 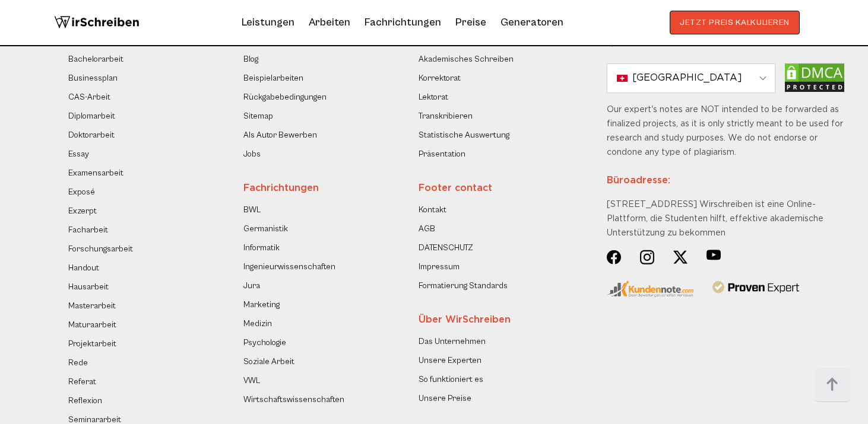 I want to click on a: Exposé, so click(x=81, y=192).